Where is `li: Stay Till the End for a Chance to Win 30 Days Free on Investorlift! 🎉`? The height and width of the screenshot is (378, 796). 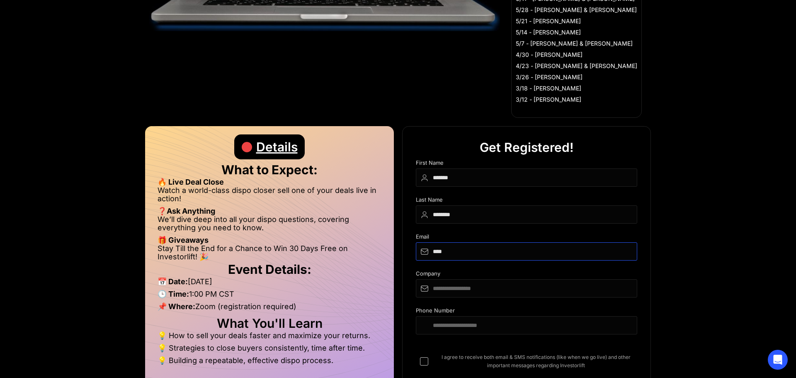 li: Stay Till the End for a Chance to Win 30 Days Free on Investorlift! 🎉 is located at coordinates (270, 253).